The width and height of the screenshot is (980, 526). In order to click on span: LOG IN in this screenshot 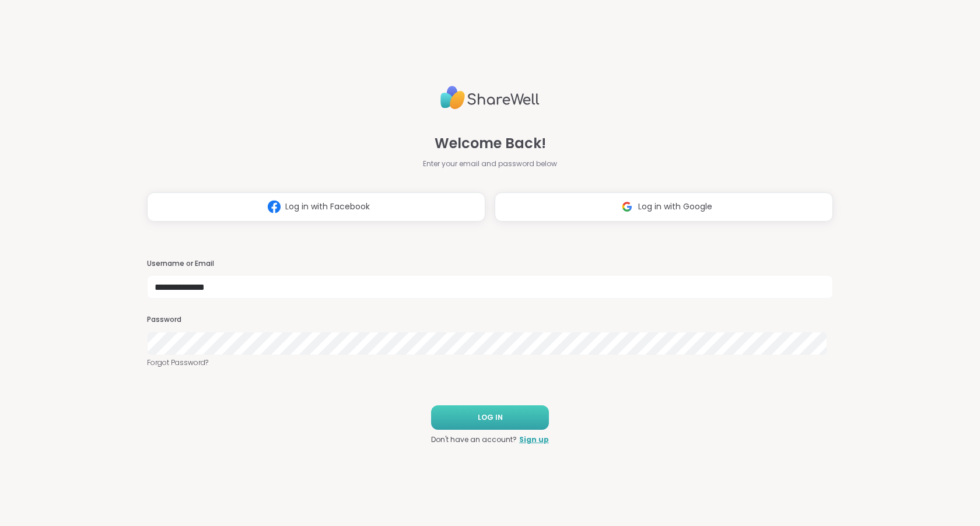, I will do `click(490, 418)`.